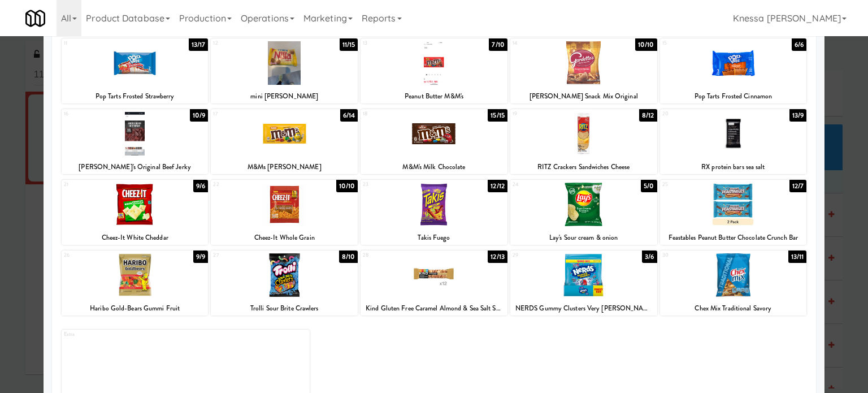  I want to click on div: 9/6, so click(201, 186).